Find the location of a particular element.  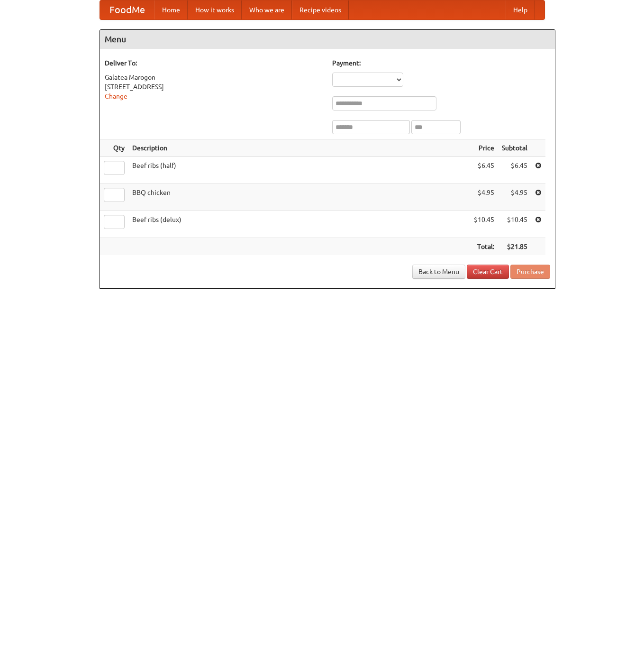

a: Home is located at coordinates (171, 10).